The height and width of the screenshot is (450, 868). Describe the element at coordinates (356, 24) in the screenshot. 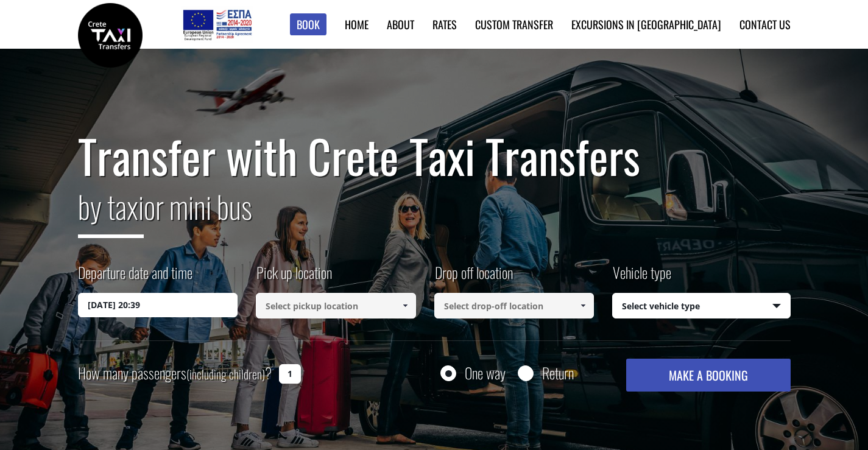

I see `a: Home` at that location.